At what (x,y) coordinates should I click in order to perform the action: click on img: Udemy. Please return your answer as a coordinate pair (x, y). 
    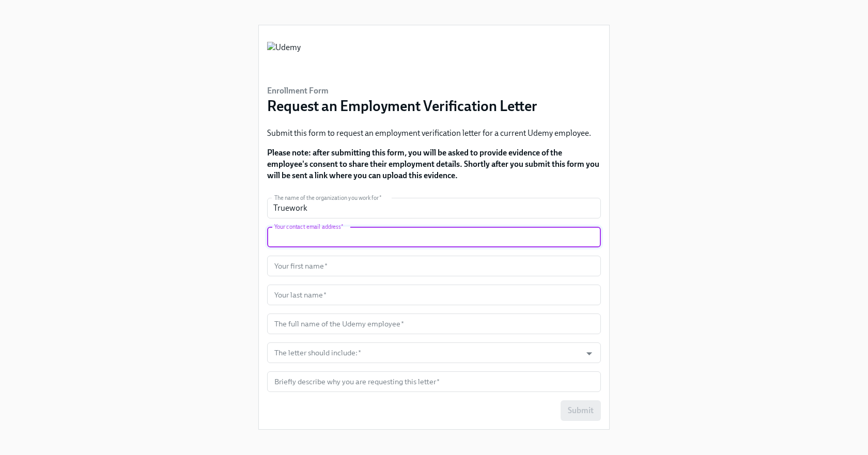
    Looking at the image, I should click on (283, 58).